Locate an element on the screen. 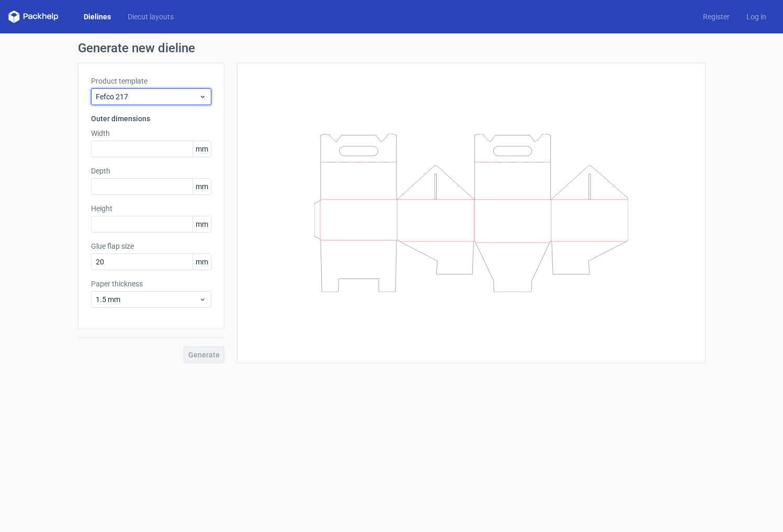 This screenshot has width=783, height=532. label: Depth is located at coordinates (151, 171).